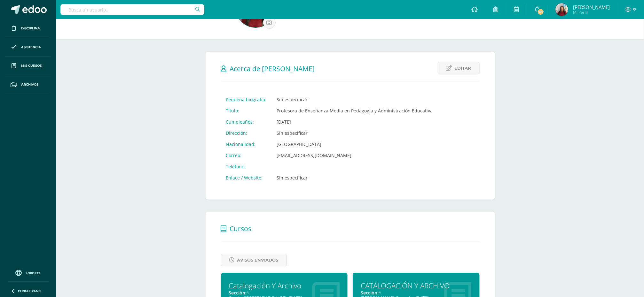 The height and width of the screenshot is (297, 644). Describe the element at coordinates (562, 10) in the screenshot. I see `img: 6179ad175734e5b310447b975164141e.png` at that location.